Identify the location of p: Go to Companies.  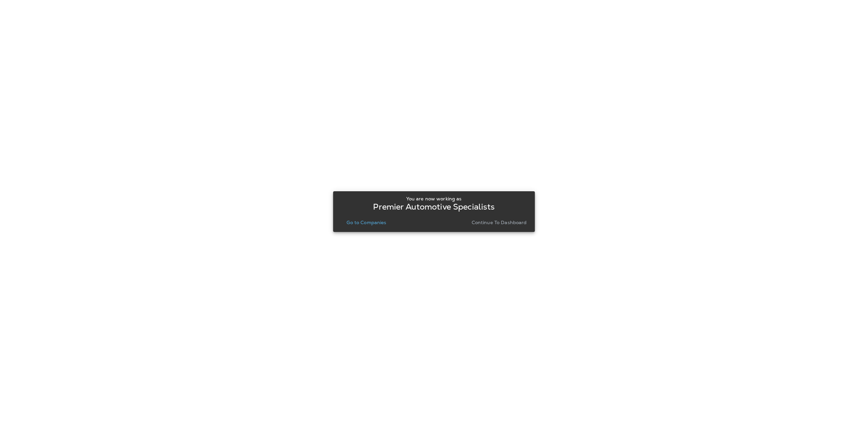
(366, 223).